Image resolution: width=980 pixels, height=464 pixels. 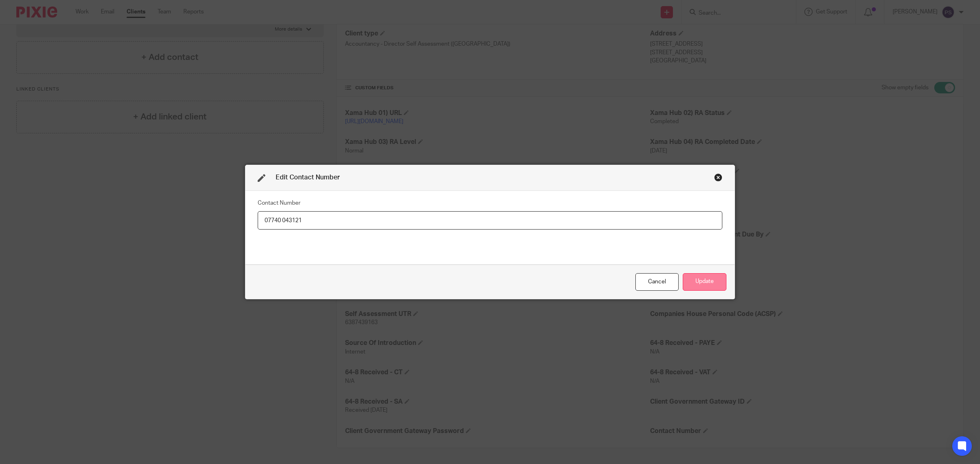 What do you see at coordinates (704, 282) in the screenshot?
I see `button: Update` at bounding box center [704, 282].